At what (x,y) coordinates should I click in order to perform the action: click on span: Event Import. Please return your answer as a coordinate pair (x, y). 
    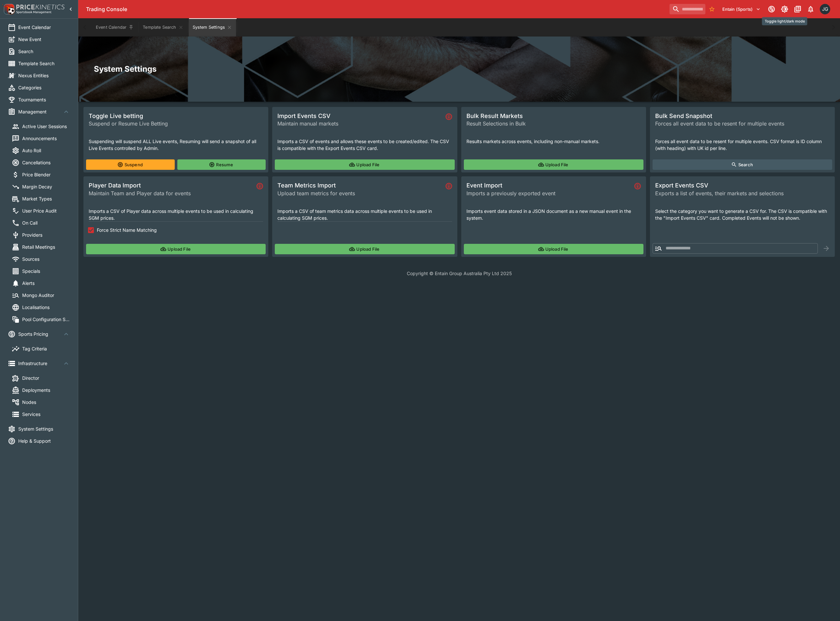
    Looking at the image, I should click on (548, 185).